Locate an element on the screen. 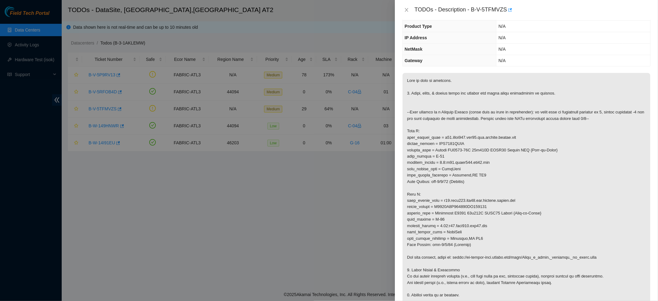  span: NetMask is located at coordinates (414, 49).